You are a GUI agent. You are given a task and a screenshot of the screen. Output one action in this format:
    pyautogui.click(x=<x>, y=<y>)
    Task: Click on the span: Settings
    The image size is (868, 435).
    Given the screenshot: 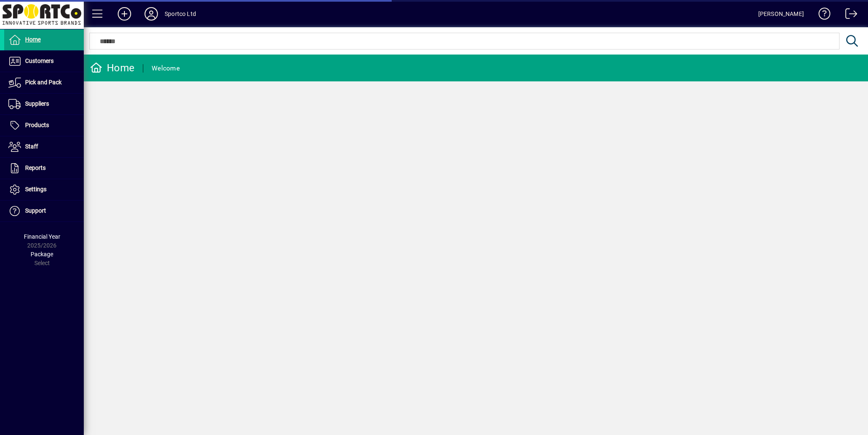 What is the action you would take?
    pyautogui.click(x=36, y=189)
    